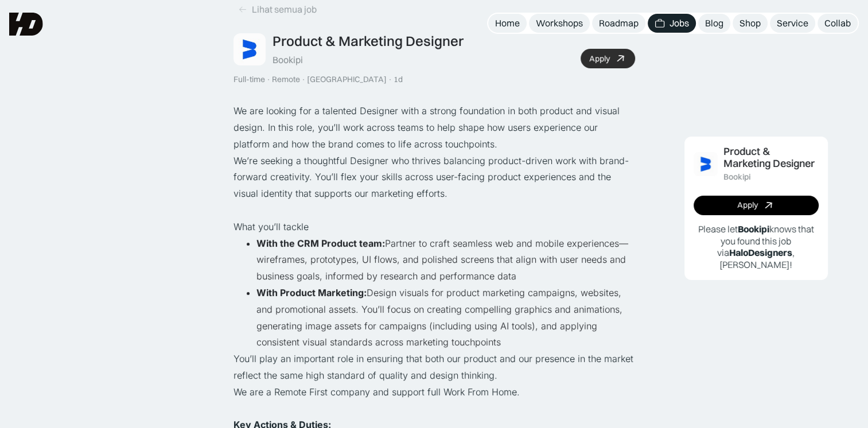  What do you see at coordinates (321, 243) in the screenshot?
I see `strong: With the CRM Product team:` at bounding box center [321, 243].